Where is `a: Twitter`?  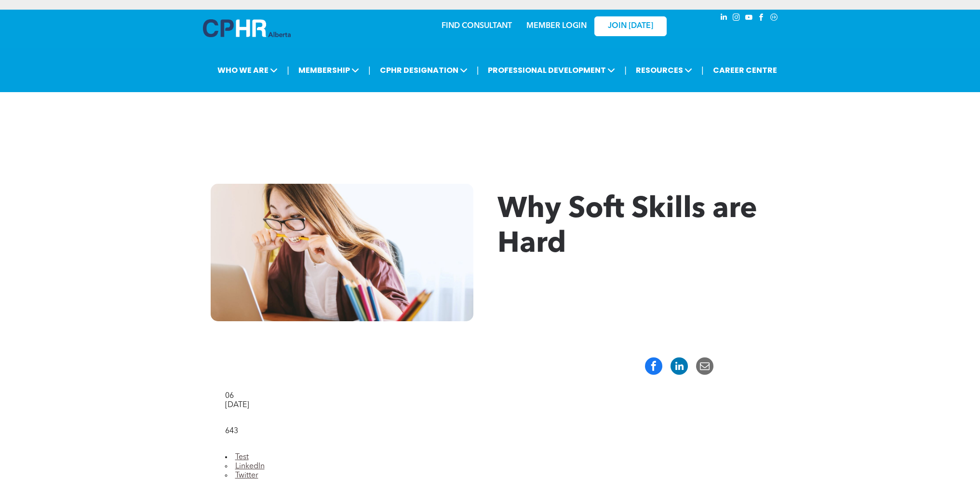 a: Twitter is located at coordinates (247, 476).